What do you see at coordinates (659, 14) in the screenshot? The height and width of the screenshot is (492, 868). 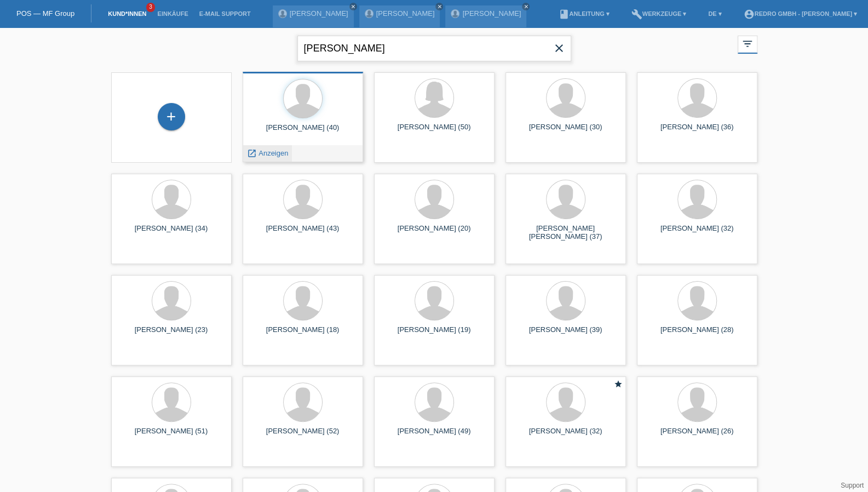 I see `a: buildWerkzeuge ▾` at bounding box center [659, 14].